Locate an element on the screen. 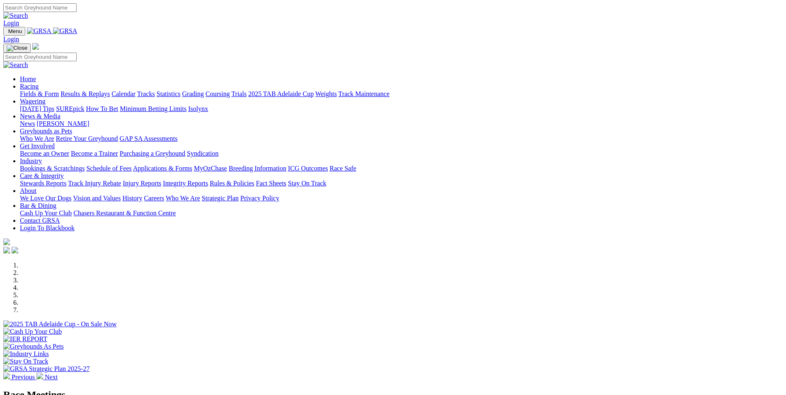 This screenshot has width=786, height=395. a: Racing is located at coordinates (29, 86).